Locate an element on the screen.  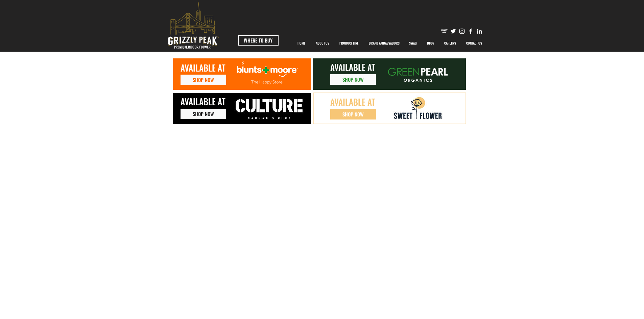
a: HOME is located at coordinates (302, 43).